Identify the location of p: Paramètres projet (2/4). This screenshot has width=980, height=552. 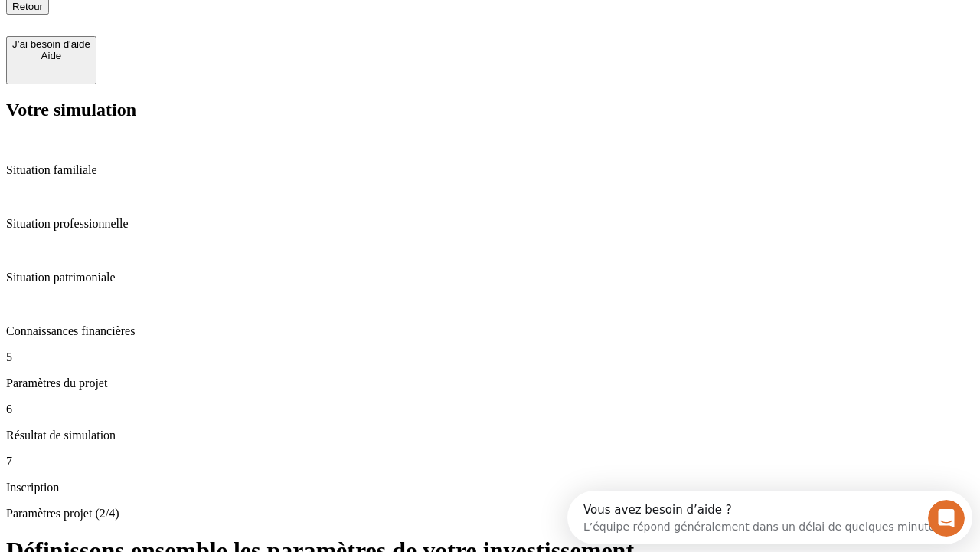
(490, 513).